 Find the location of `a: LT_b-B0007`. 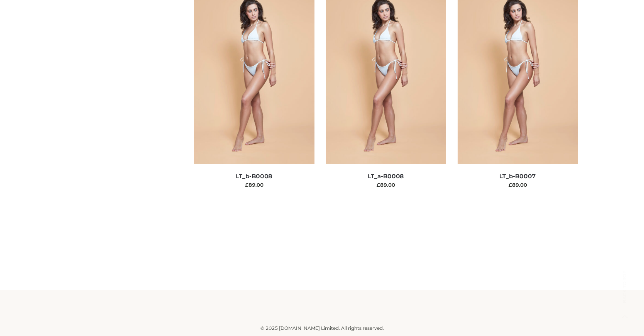

a: LT_b-B0007 is located at coordinates (518, 176).